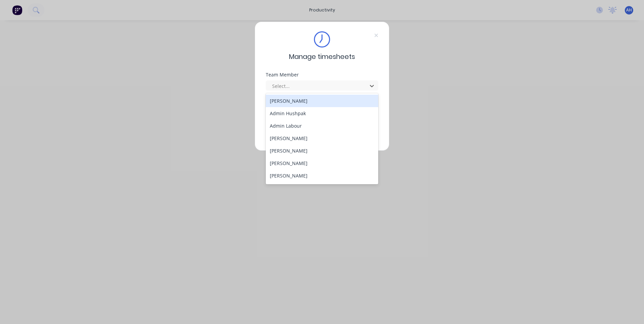 The height and width of the screenshot is (324, 644). Describe the element at coordinates (322, 57) in the screenshot. I see `span: Manage timesheets` at that location.